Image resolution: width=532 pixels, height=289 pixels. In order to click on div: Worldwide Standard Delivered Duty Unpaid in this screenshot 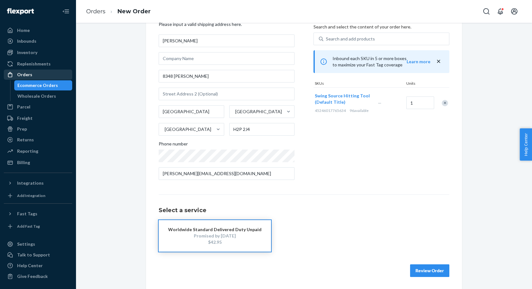, I will do `click(215, 230)`.